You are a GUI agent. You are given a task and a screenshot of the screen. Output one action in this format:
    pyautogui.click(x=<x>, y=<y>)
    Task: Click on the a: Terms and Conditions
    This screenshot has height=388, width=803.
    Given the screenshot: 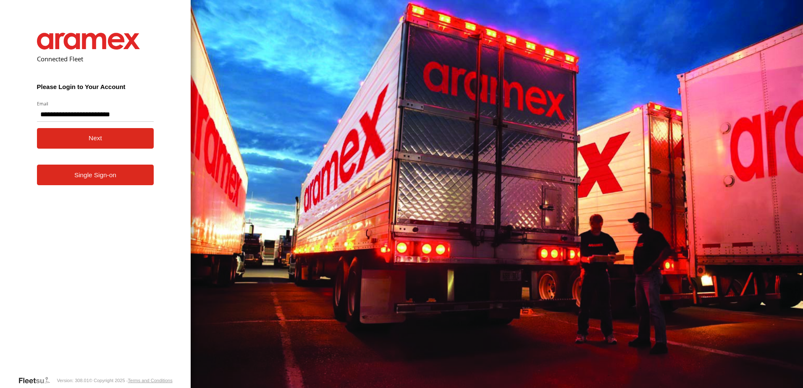 What is the action you would take?
    pyautogui.click(x=150, y=381)
    